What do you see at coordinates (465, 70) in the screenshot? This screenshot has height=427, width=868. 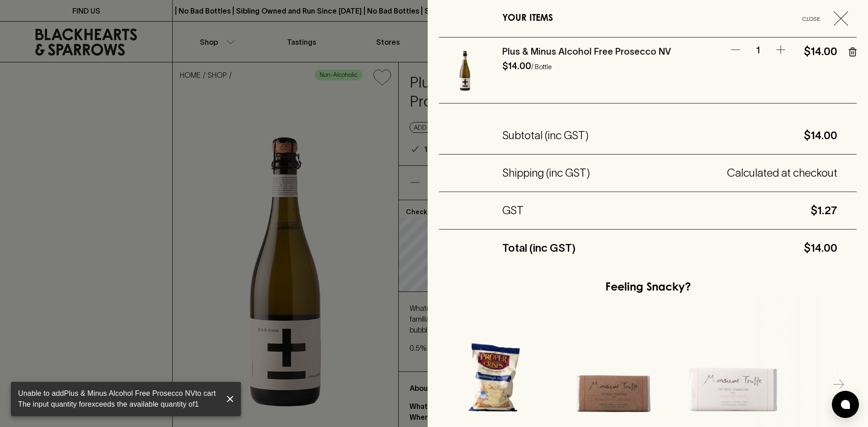 I see `img: Plus & Minus Alcohol Free Prosecco NV` at bounding box center [465, 70].